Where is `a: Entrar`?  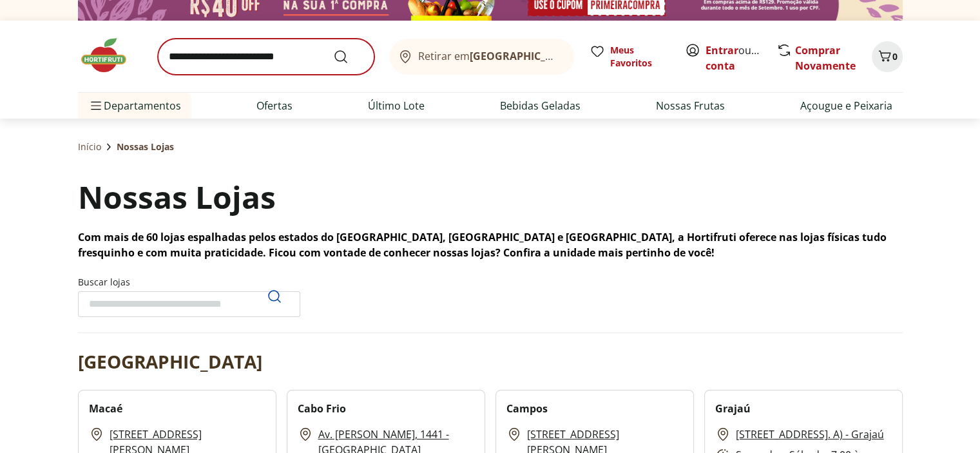
a: Entrar is located at coordinates (721, 50).